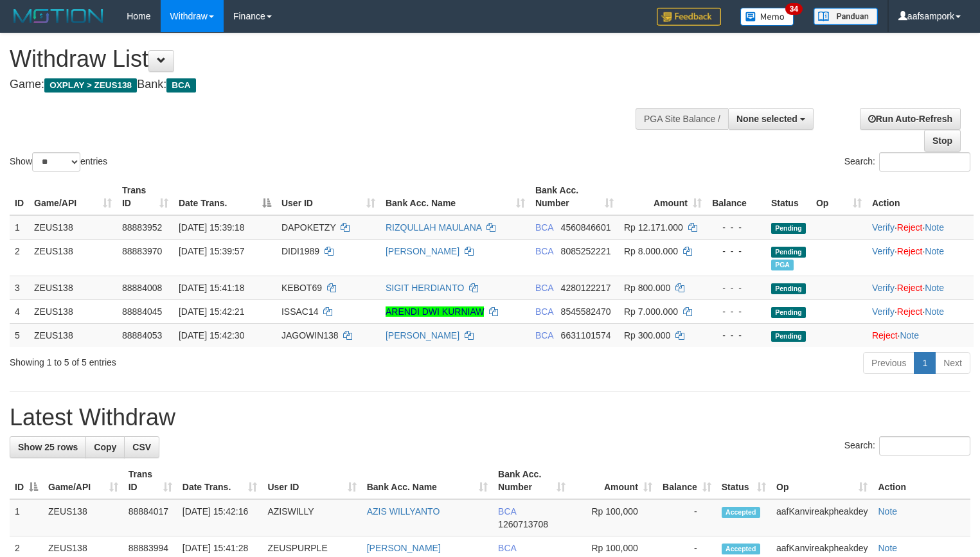  Describe the element at coordinates (48, 447) in the screenshot. I see `a: Show 25 rows` at that location.